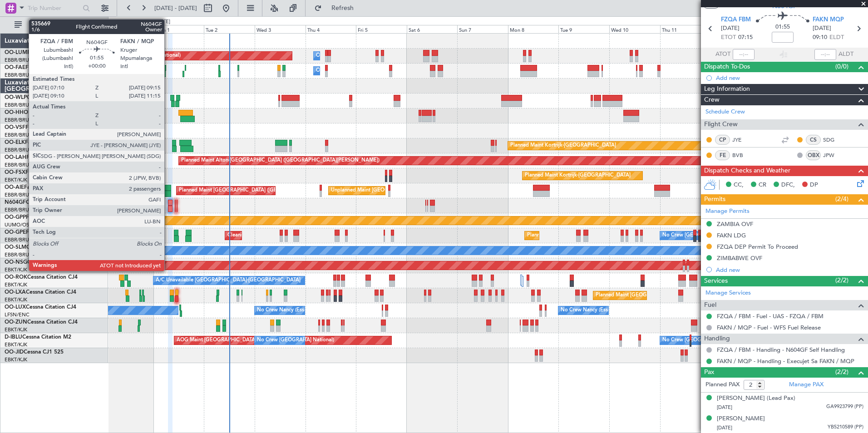 Image resolution: width=868 pixels, height=433 pixels. Describe the element at coordinates (53, 8) in the screenshot. I see `input: Trip Number` at that location.